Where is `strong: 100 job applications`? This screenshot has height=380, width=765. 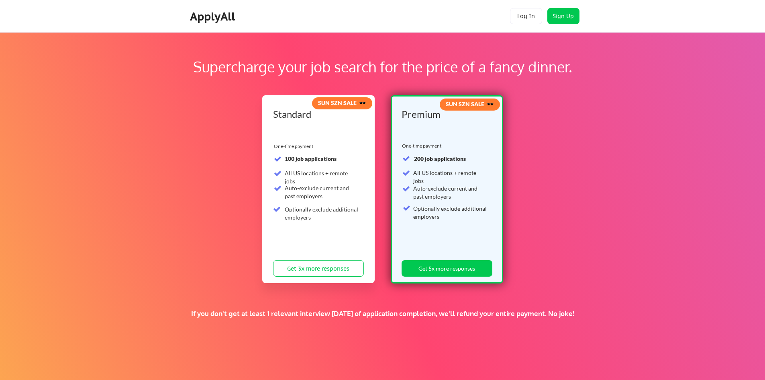 strong: 100 job applications is located at coordinates (310, 158).